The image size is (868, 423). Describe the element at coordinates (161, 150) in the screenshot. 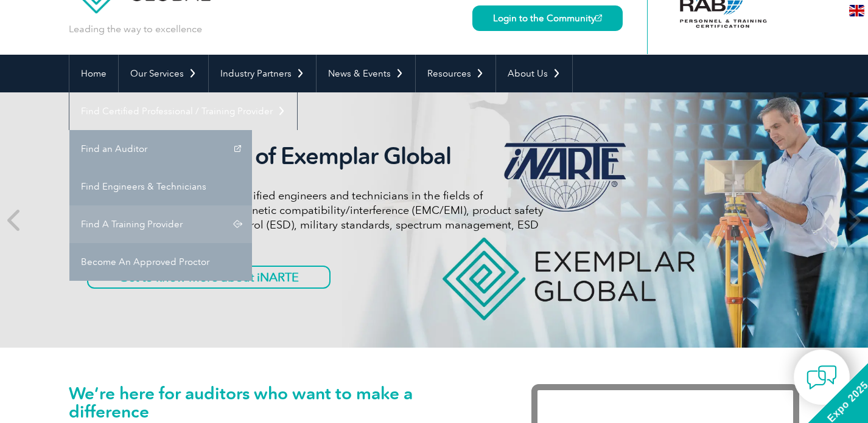

I see `a: Find an Auditor` at that location.